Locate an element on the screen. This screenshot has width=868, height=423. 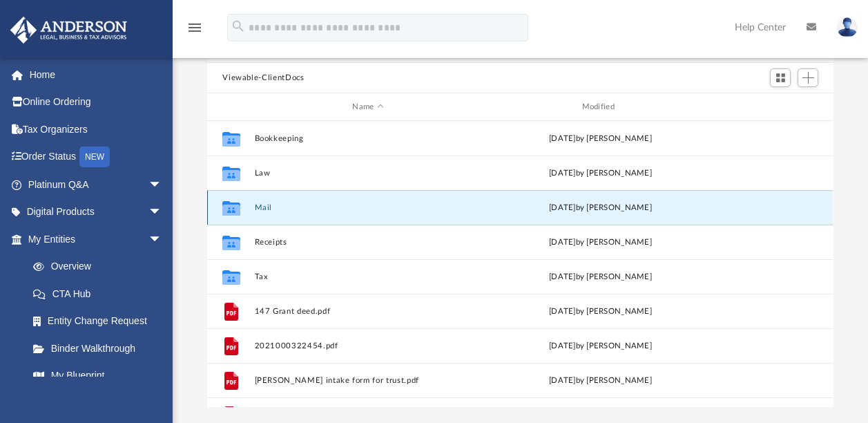
img: Anderson Advisors Platinum Portal is located at coordinates (68, 30).